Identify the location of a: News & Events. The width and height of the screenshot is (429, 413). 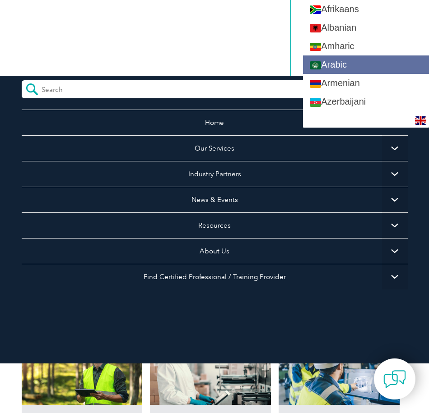
(214, 199).